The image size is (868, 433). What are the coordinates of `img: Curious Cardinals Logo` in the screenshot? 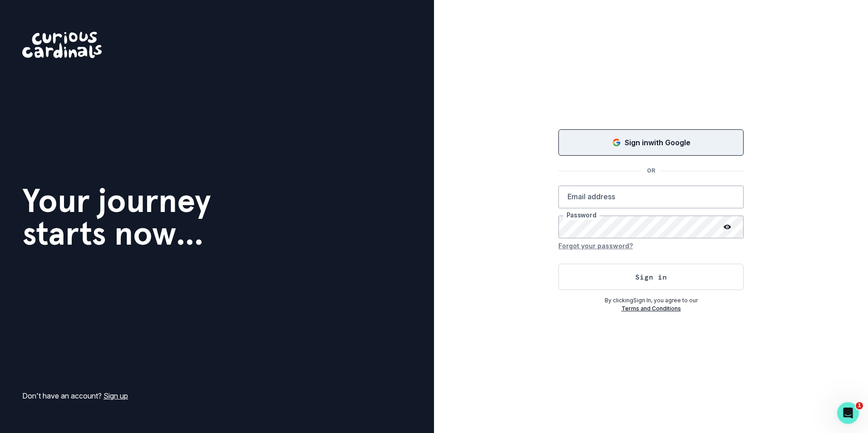 It's located at (61, 45).